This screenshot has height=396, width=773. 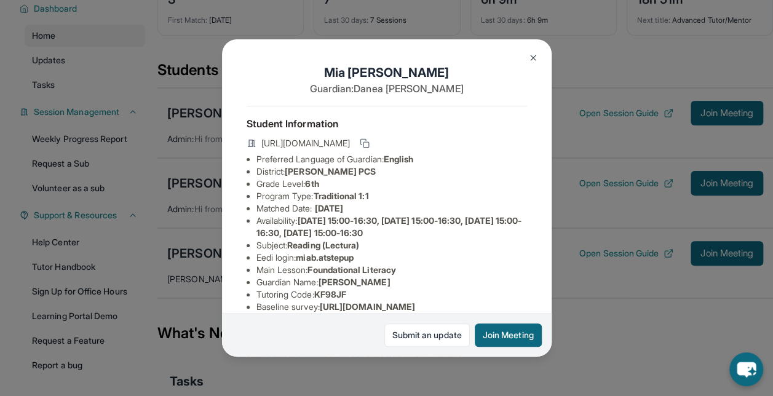 What do you see at coordinates (387, 124) in the screenshot?
I see `h4: Student Information` at bounding box center [387, 124].